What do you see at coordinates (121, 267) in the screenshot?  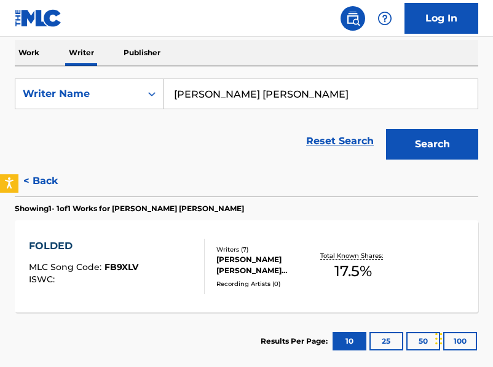 I see `span: FB9XLV` at bounding box center [121, 267].